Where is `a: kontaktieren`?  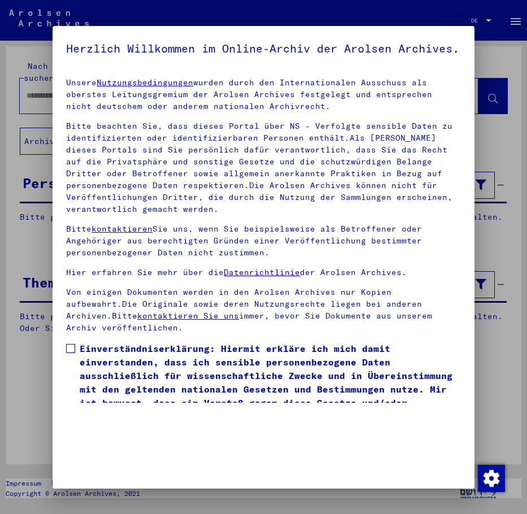 a: kontaktieren is located at coordinates (122, 229).